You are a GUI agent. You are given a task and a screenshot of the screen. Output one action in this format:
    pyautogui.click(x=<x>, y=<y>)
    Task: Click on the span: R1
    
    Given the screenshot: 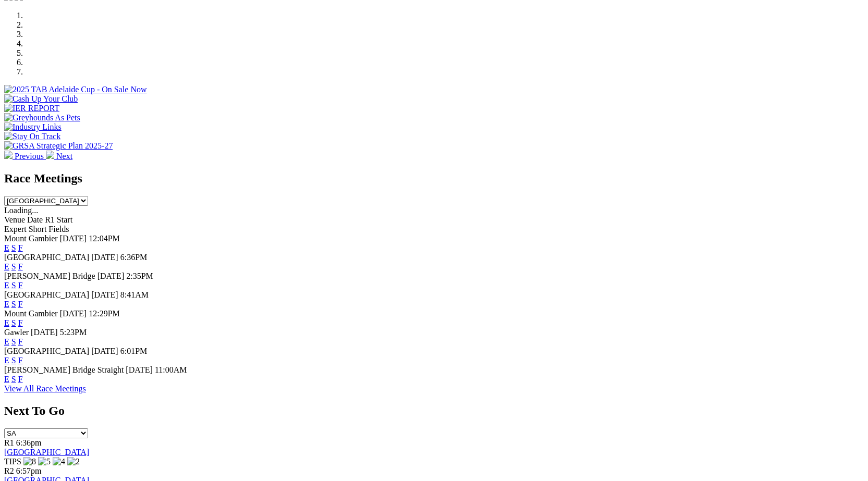 What is the action you would take?
    pyautogui.click(x=9, y=443)
    